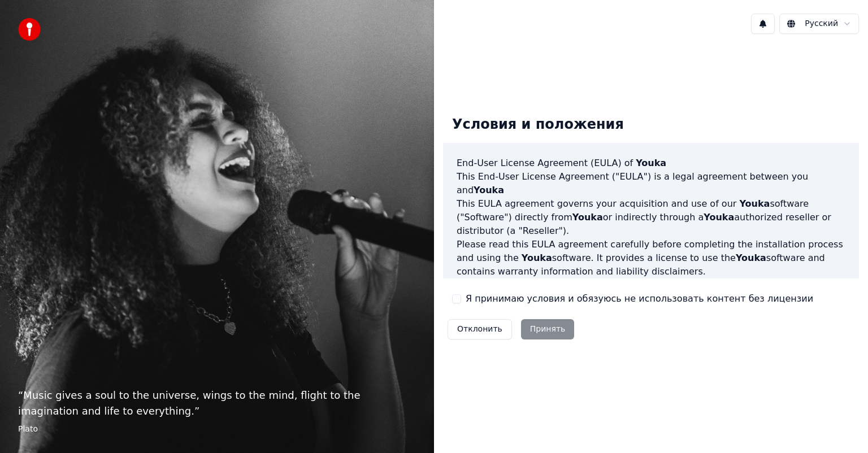  Describe the element at coordinates (217, 430) in the screenshot. I see `footer: Plato` at that location.